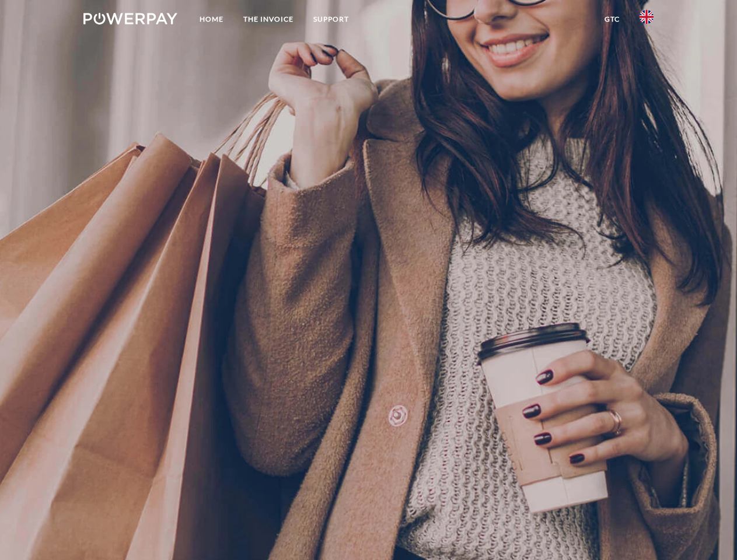 Image resolution: width=737 pixels, height=560 pixels. I want to click on a: GTC, so click(612, 19).